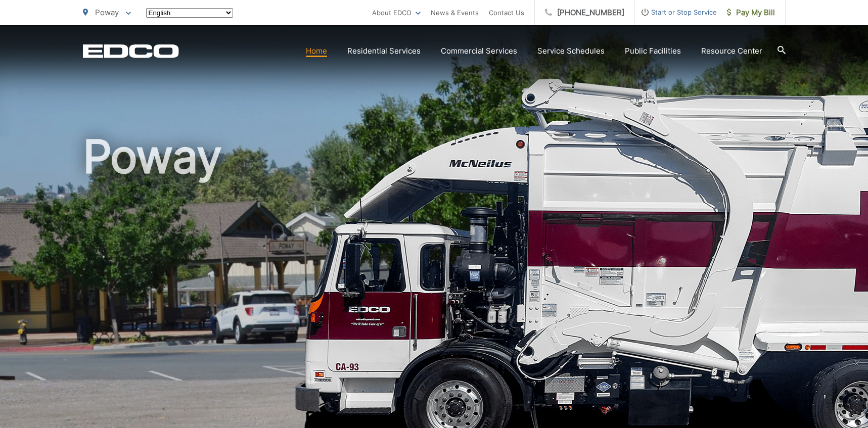 The width and height of the screenshot is (868, 428). What do you see at coordinates (507, 13) in the screenshot?
I see `a: Contact Us` at bounding box center [507, 13].